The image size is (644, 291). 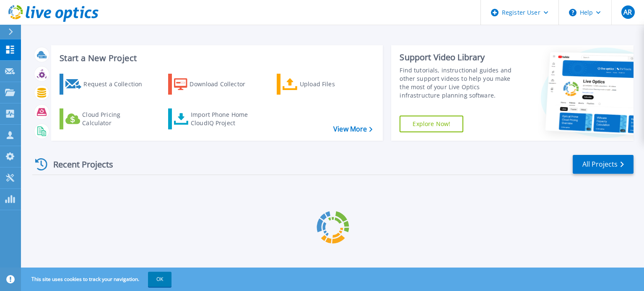 What do you see at coordinates (116, 119) in the screenshot?
I see `div: Cloud Pricing Calculator` at bounding box center [116, 119].